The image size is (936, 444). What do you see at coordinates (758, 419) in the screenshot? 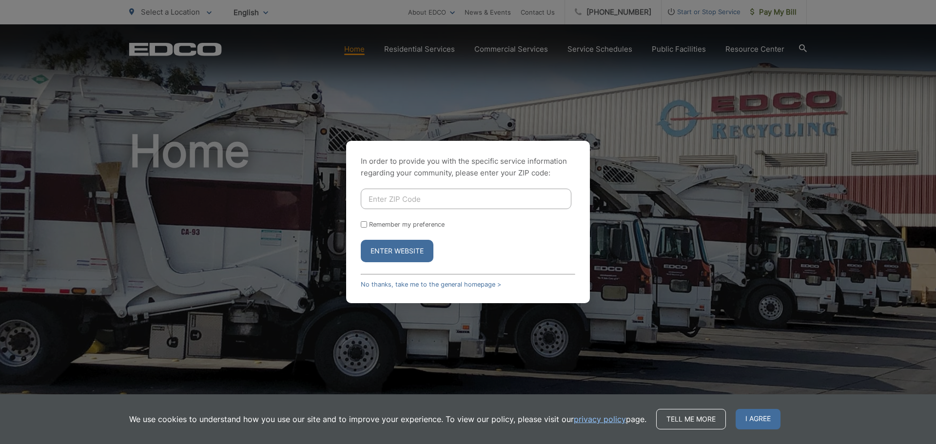
I see `span: I agree` at bounding box center [758, 419].